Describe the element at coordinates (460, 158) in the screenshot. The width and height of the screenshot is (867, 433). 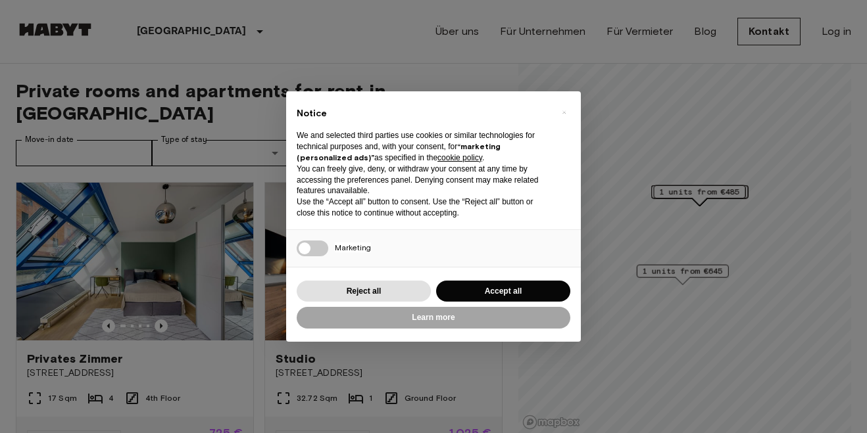
I see `a: cookie policy` at that location.